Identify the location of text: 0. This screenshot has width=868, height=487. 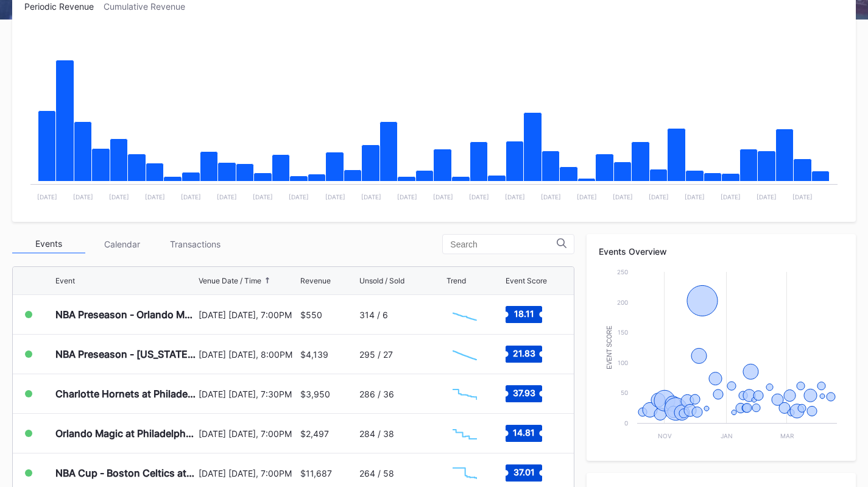
(626, 422).